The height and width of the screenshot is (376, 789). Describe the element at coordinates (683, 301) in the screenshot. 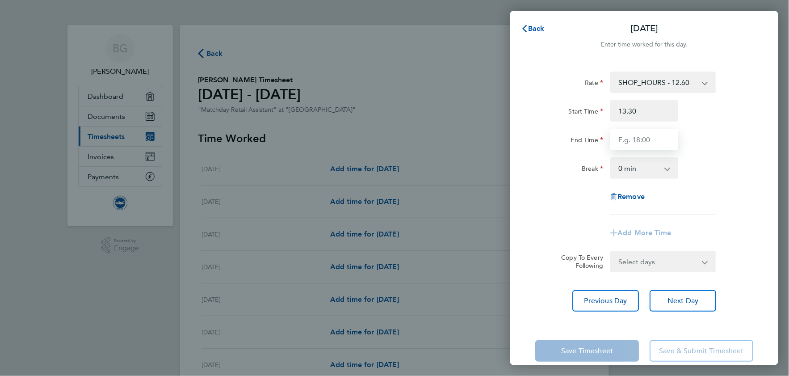

I see `span: Next Day` at that location.